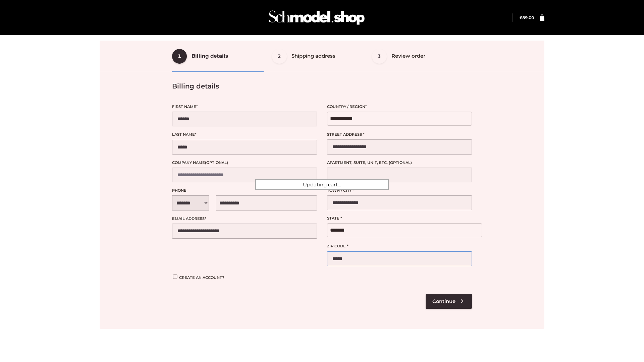 Image resolution: width=644 pixels, height=362 pixels. I want to click on a: Schmodel Admin 964, so click(317, 18).